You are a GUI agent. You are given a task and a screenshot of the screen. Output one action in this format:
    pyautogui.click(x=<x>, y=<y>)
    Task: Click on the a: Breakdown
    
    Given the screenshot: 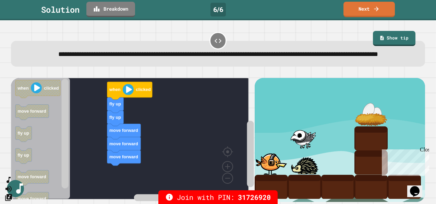 What is the action you would take?
    pyautogui.click(x=111, y=9)
    